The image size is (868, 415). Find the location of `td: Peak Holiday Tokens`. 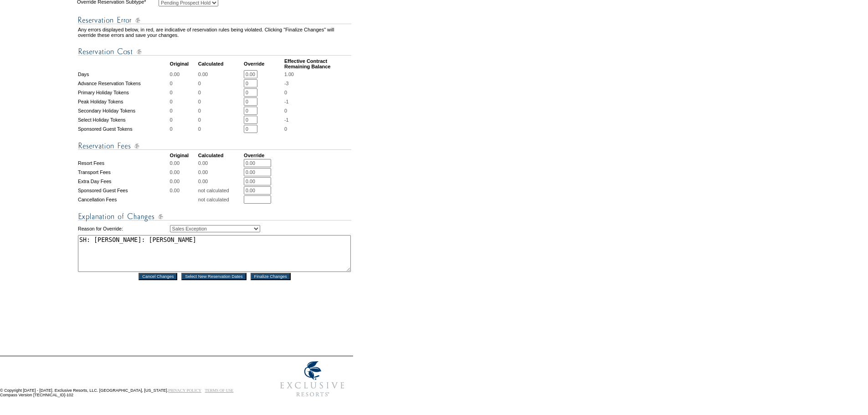

td: Peak Holiday Tokens is located at coordinates (124, 102).